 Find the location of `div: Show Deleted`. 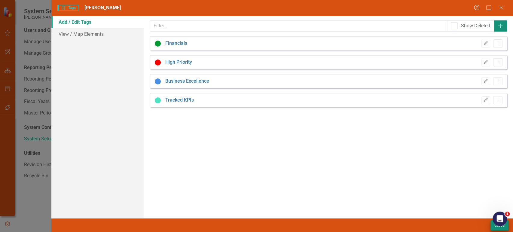

div: Show Deleted is located at coordinates (475, 26).